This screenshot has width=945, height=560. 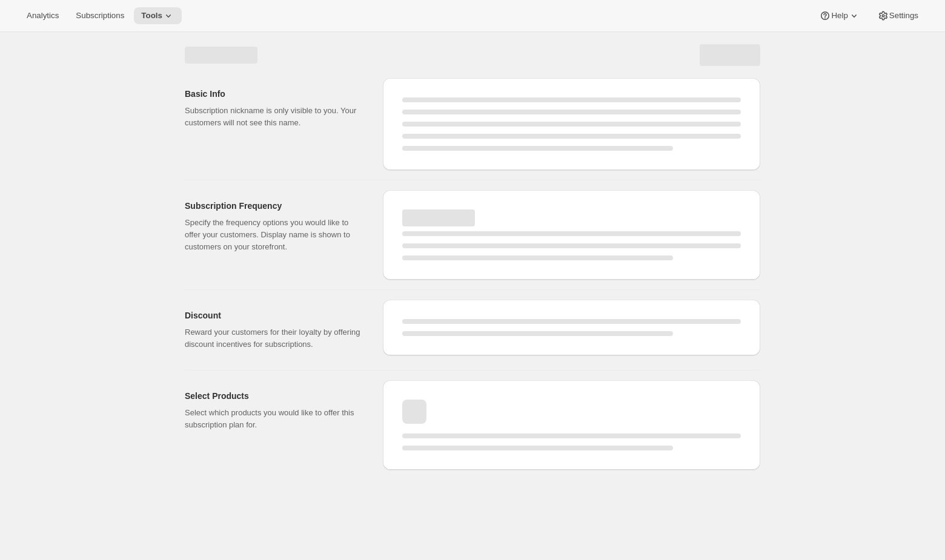 What do you see at coordinates (898, 16) in the screenshot?
I see `button: Settings` at bounding box center [898, 16].